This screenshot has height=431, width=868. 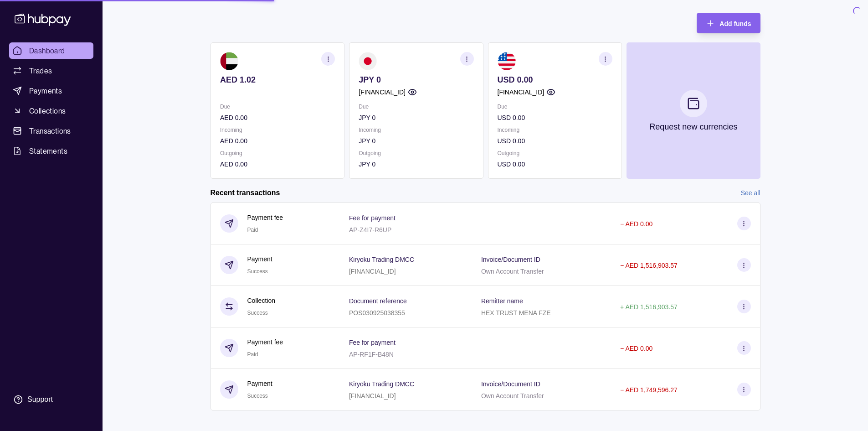 What do you see at coordinates (50, 131) in the screenshot?
I see `span: Transactions` at bounding box center [50, 131].